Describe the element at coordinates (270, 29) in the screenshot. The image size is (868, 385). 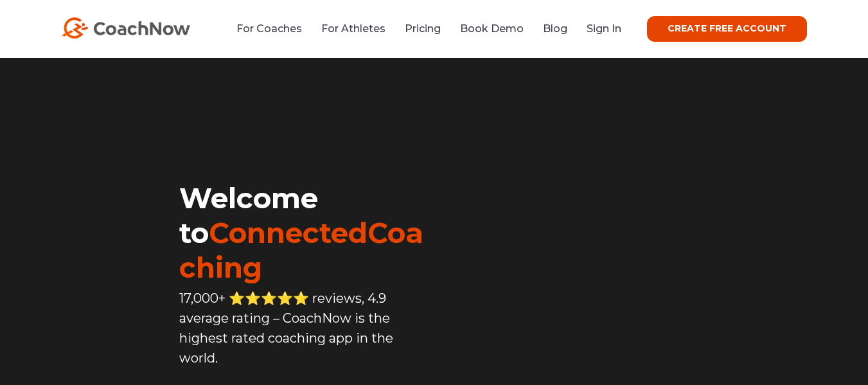
I see `a: For Coaches` at that location.